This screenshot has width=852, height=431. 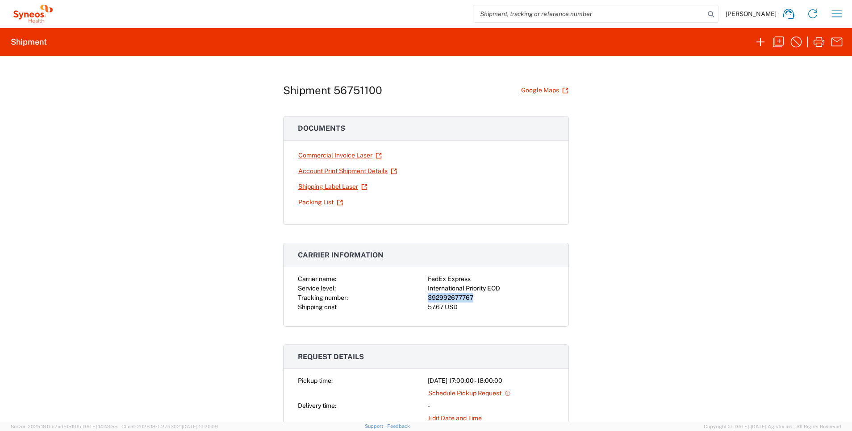 What do you see at coordinates (347, 171) in the screenshot?
I see `a: Account Print Shipment Details` at bounding box center [347, 171].